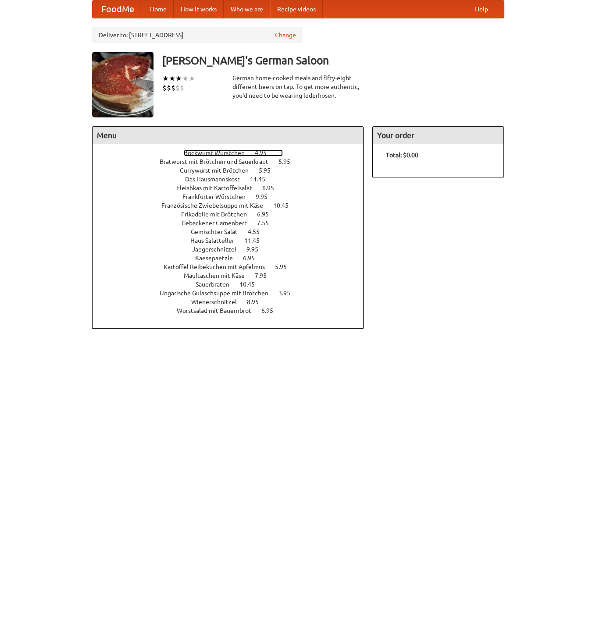  I want to click on span: Kartoffel Reibekuchen mit Apfelmus, so click(218, 267).